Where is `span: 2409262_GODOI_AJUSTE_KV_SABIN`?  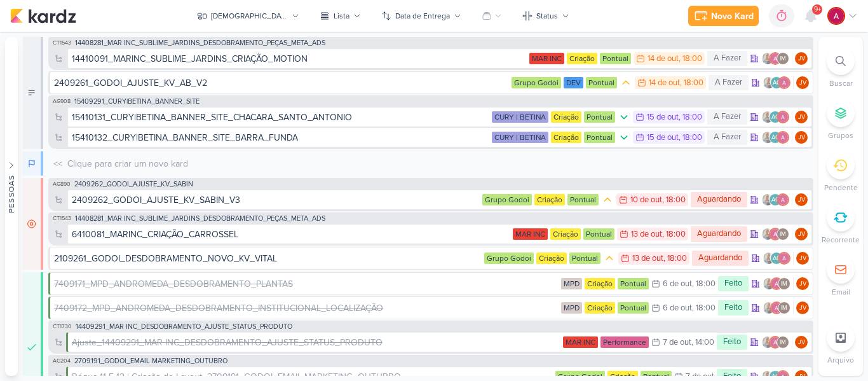 span: 2409262_GODOI_AJUSTE_KV_SABIN is located at coordinates (134, 184).